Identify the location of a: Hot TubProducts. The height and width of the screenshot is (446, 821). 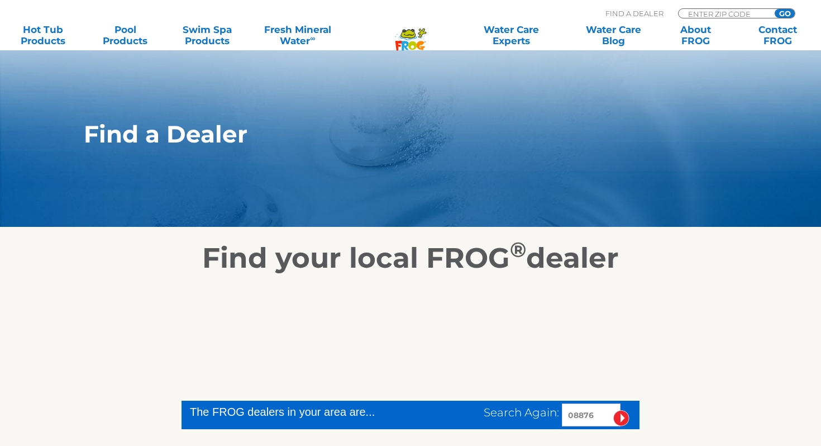
(43, 35).